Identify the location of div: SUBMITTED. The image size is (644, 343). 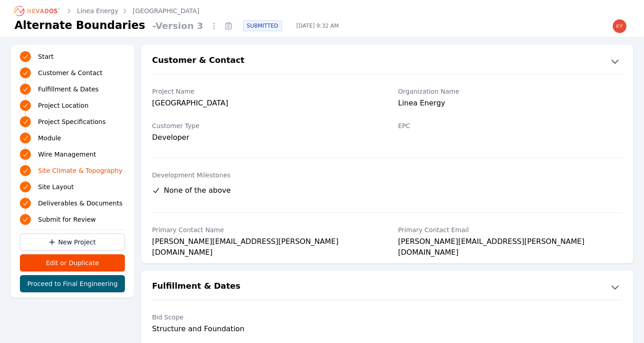
(262, 26).